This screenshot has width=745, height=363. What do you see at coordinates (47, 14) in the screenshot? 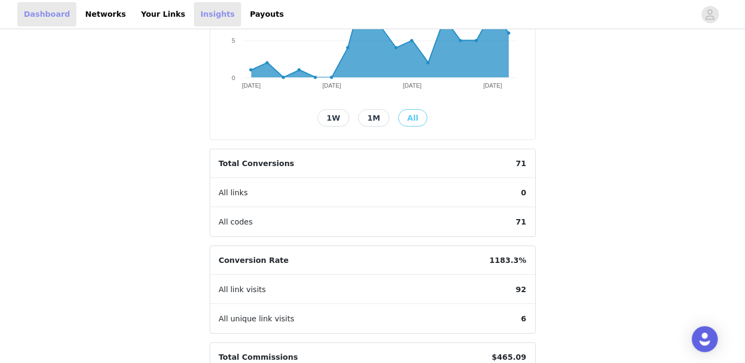
I see `a: Dashboard` at bounding box center [47, 14].